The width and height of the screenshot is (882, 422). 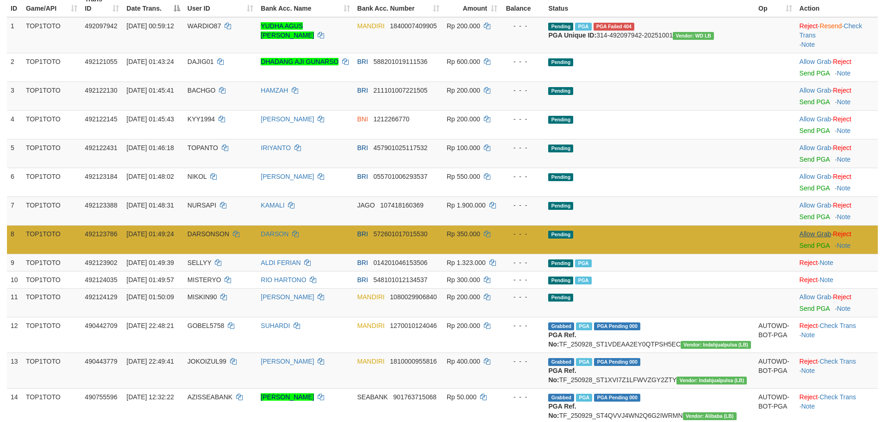 What do you see at coordinates (392, 119) in the screenshot?
I see `span: Copy 1212266770 to clipboard` at bounding box center [392, 119].